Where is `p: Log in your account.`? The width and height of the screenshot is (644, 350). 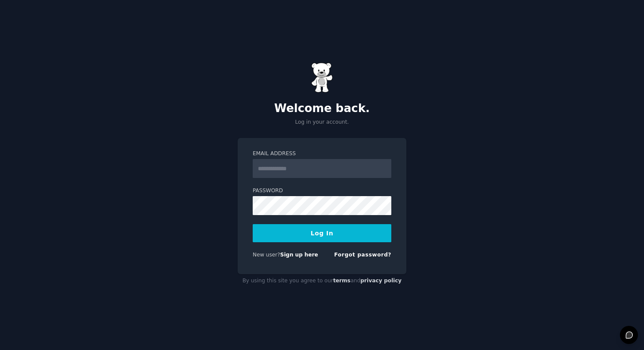
p: Log in your account. is located at coordinates (322, 123).